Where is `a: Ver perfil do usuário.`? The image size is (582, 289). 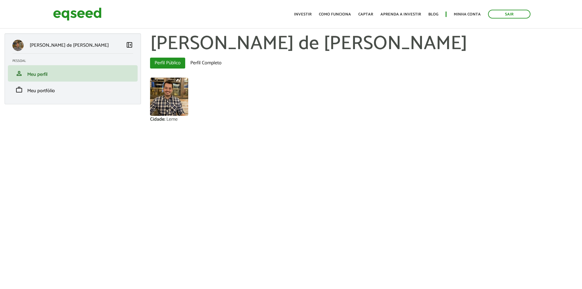 a: Ver perfil do usuário. is located at coordinates (169, 97).